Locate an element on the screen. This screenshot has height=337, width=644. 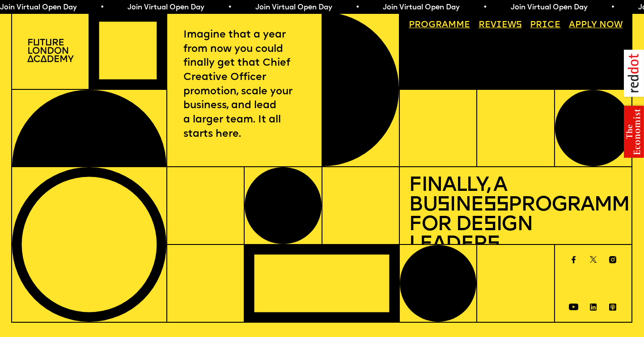
span: A is located at coordinates (572, 25).